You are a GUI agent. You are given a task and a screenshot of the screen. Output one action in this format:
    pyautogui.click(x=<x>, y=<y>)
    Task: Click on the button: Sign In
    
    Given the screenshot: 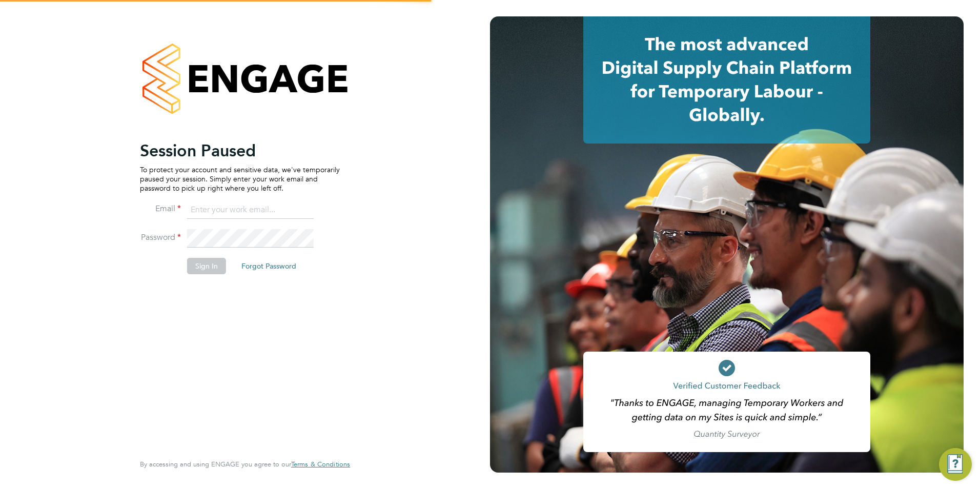 What is the action you would take?
    pyautogui.click(x=207, y=266)
    